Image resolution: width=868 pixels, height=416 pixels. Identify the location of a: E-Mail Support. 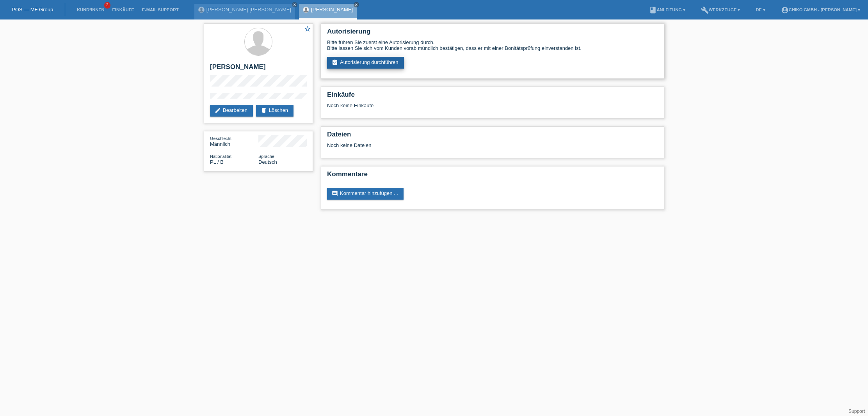
(161, 10).